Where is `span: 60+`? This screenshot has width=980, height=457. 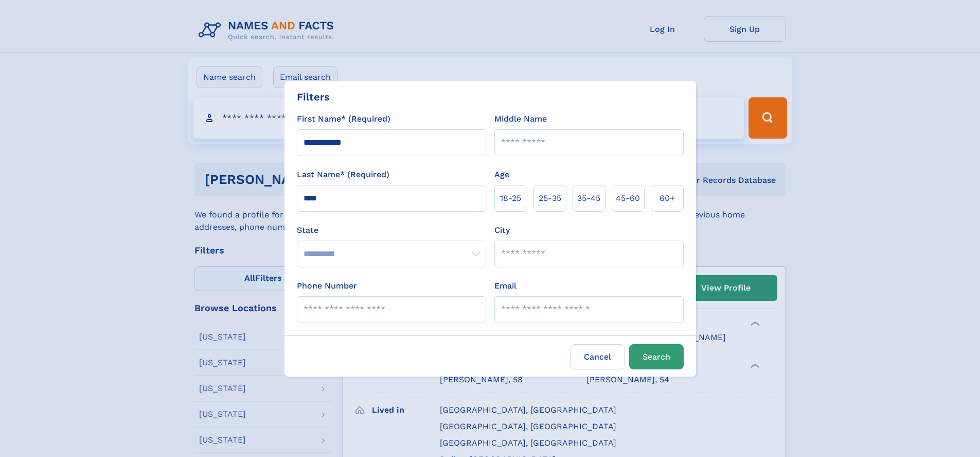
span: 60+ is located at coordinates (668, 198).